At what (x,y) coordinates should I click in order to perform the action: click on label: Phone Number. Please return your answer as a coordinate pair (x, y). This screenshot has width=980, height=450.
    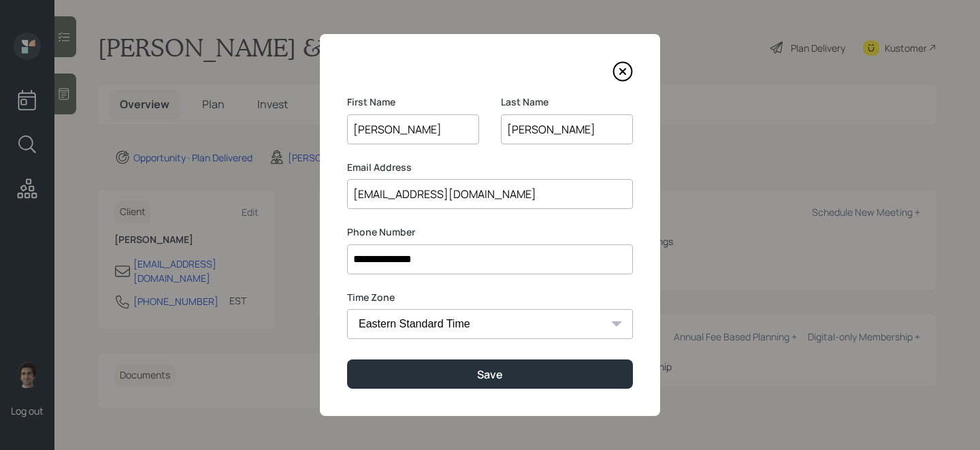
    Looking at the image, I should click on (490, 232).